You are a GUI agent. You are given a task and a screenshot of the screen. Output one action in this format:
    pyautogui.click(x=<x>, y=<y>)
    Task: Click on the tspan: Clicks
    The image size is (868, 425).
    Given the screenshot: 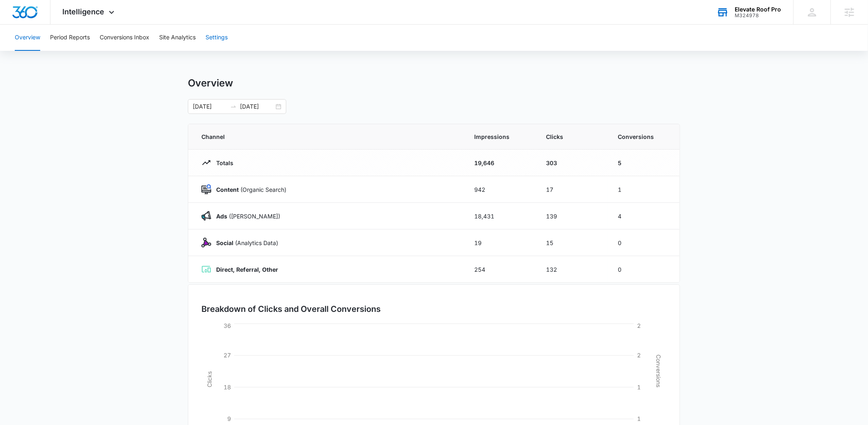 What is the action you would take?
    pyautogui.click(x=209, y=379)
    